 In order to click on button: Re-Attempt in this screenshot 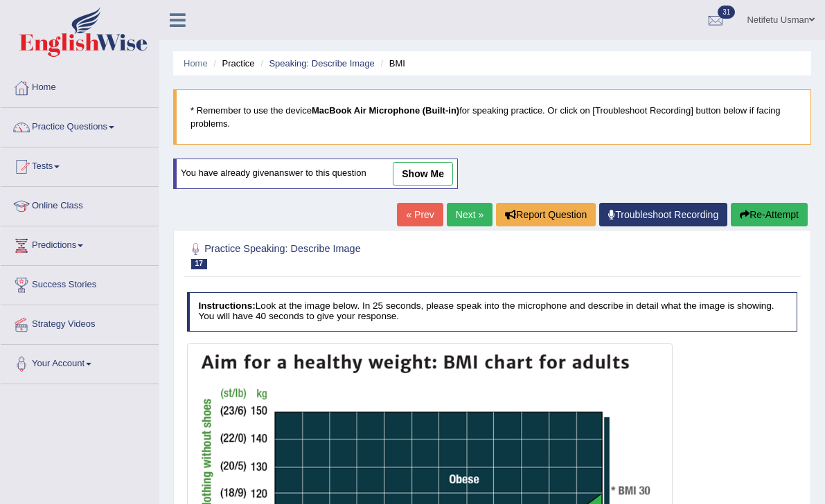, I will do `click(769, 215)`.